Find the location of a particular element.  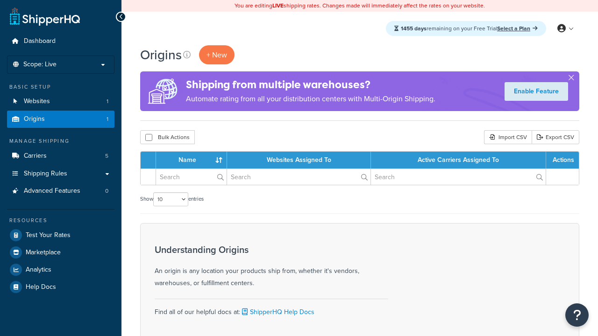

th: Websites Assigned To is located at coordinates (299, 160).